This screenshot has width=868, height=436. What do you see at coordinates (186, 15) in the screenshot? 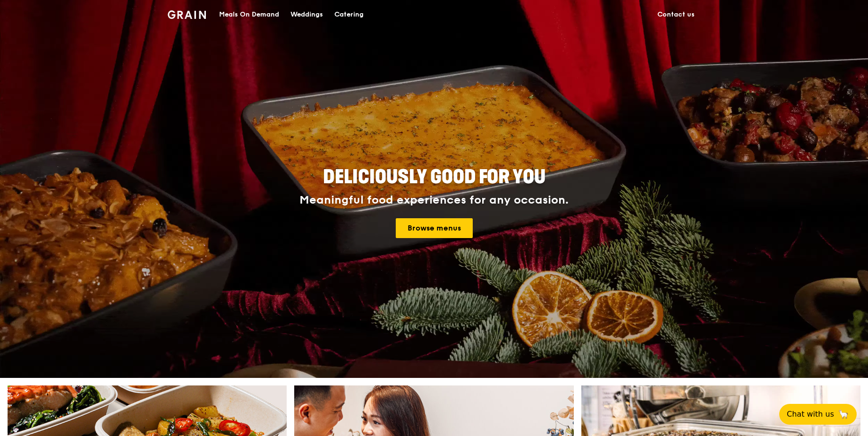
I see `img: Grain` at bounding box center [186, 15].